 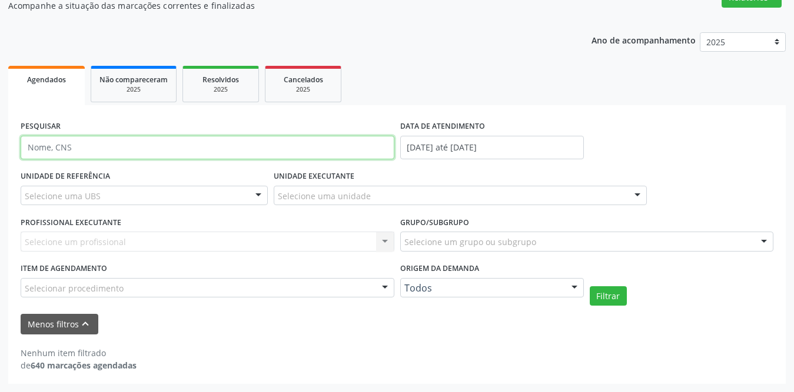 I want to click on span: Selecionar procedimento, so click(x=74, y=288).